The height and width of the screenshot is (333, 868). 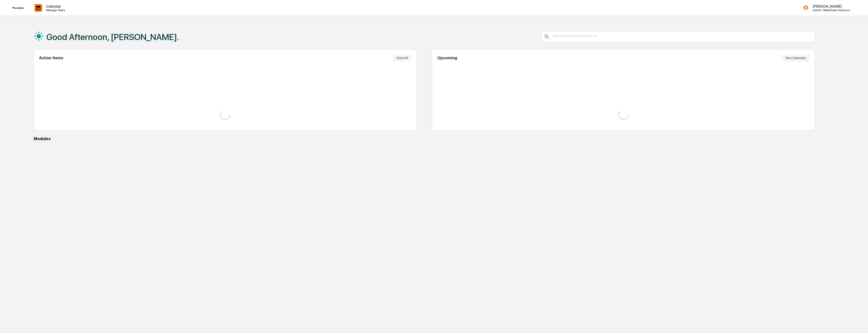 I want to click on a: See Calendar, so click(x=796, y=58).